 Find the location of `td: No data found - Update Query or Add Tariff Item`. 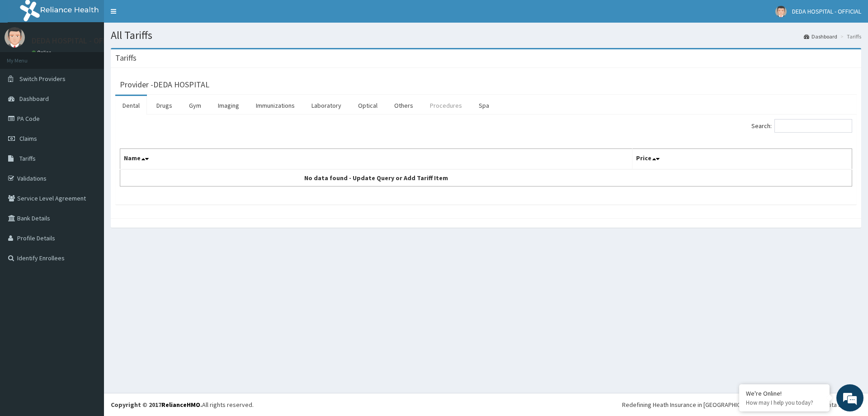

td: No data found - Update Query or Add Tariff Item is located at coordinates (376, 178).